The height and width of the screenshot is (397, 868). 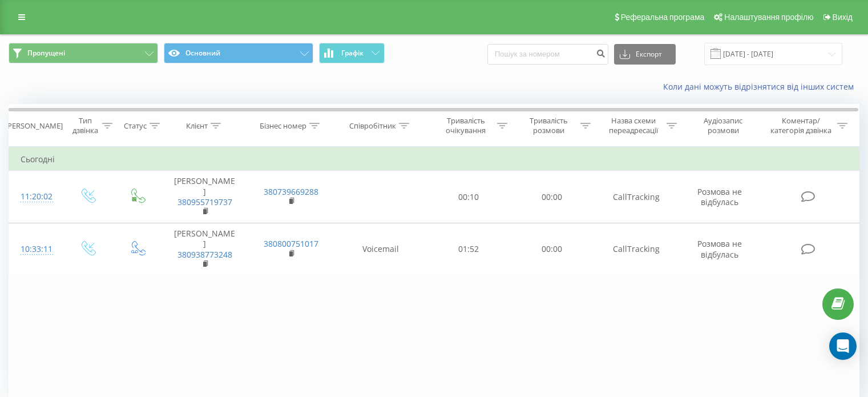 What do you see at coordinates (83, 53) in the screenshot?
I see `button: Пропущені` at bounding box center [83, 53].